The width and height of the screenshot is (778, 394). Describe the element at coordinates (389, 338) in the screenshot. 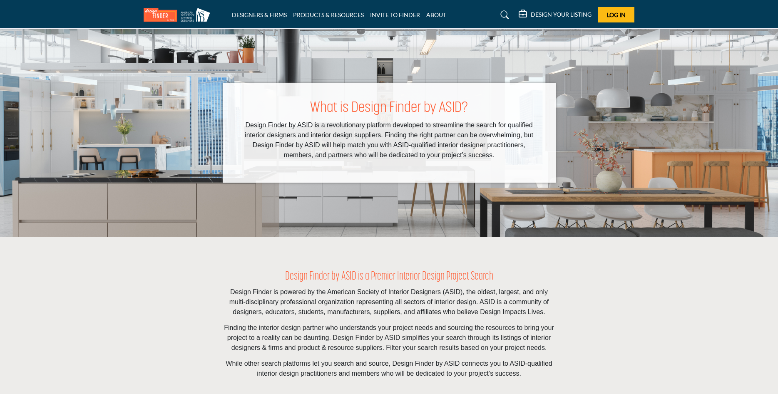

I see `p: Finding the interior design partner who understands your project needs and sourcing the resources...` at that location.